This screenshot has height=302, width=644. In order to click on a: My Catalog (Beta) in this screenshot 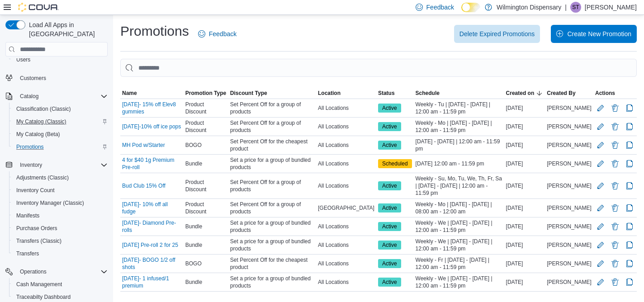, I will do `click(38, 134)`.